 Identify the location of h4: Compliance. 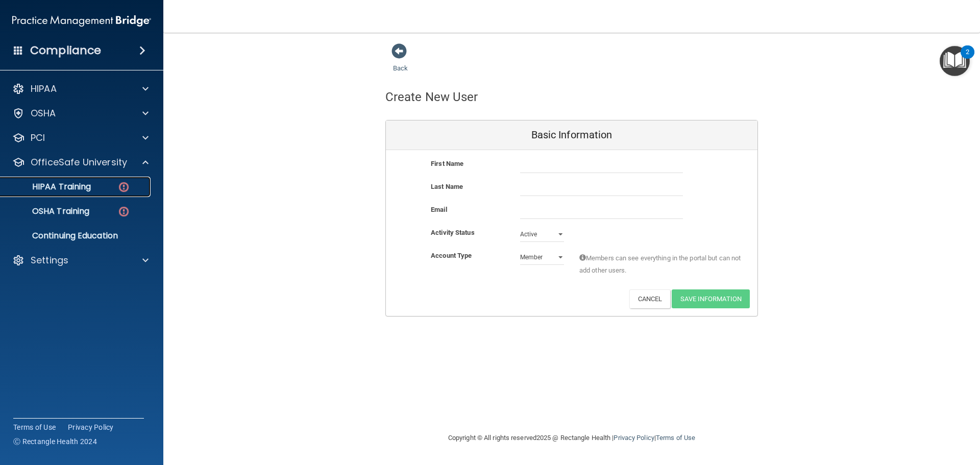
(66, 50).